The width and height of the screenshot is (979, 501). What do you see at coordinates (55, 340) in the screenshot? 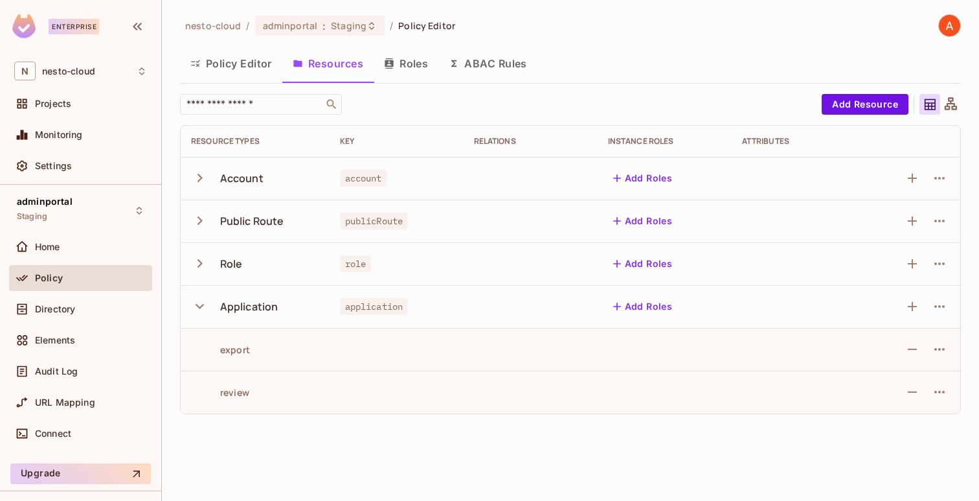
I see `span: Elements` at bounding box center [55, 340].